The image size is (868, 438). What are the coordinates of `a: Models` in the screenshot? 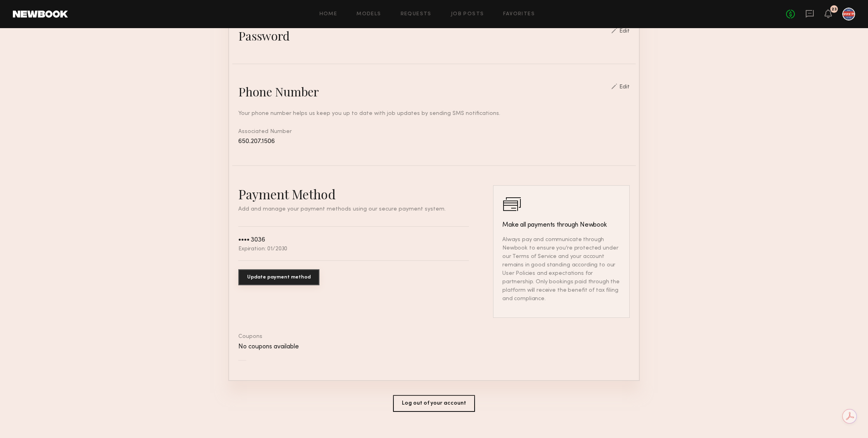 It's located at (369, 14).